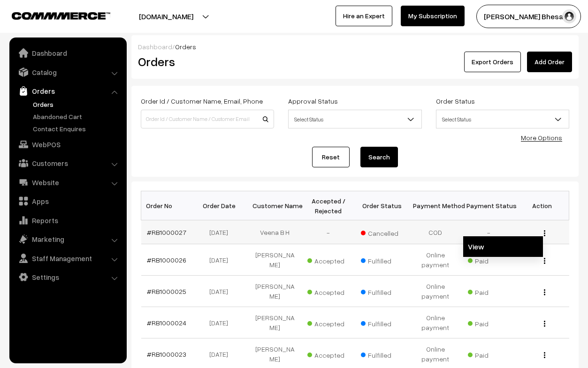 The image size is (588, 368). Describe the element at coordinates (206, 61) in the screenshot. I see `h2: Orders` at that location.